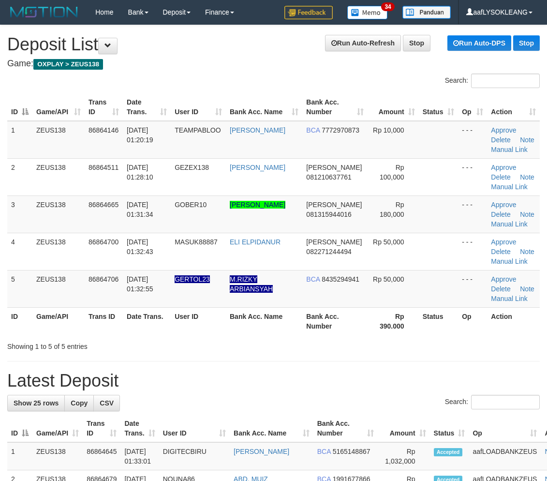  What do you see at coordinates (20, 214) in the screenshot?
I see `td: 3` at bounding box center [20, 214].